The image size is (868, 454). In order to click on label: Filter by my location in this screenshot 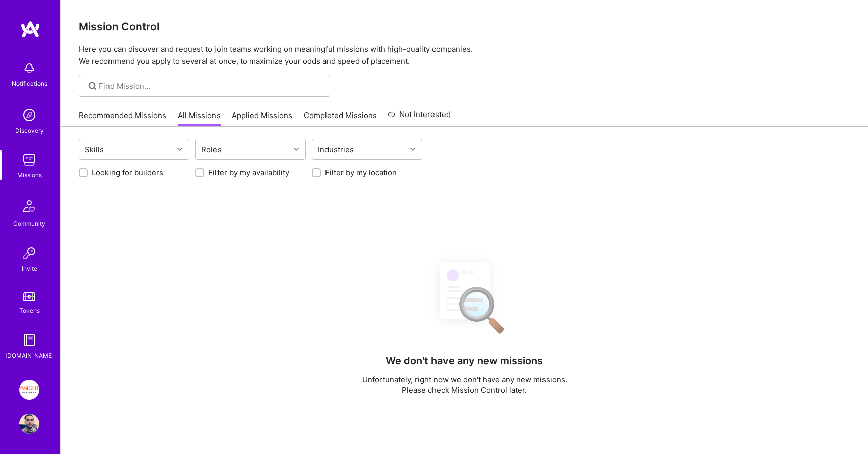, I will do `click(360, 172)`.